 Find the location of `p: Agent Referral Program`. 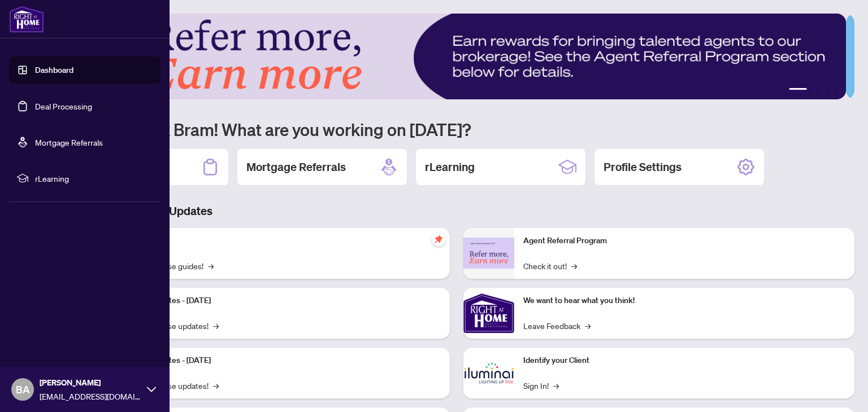

p: Agent Referral Program is located at coordinates (684, 241).